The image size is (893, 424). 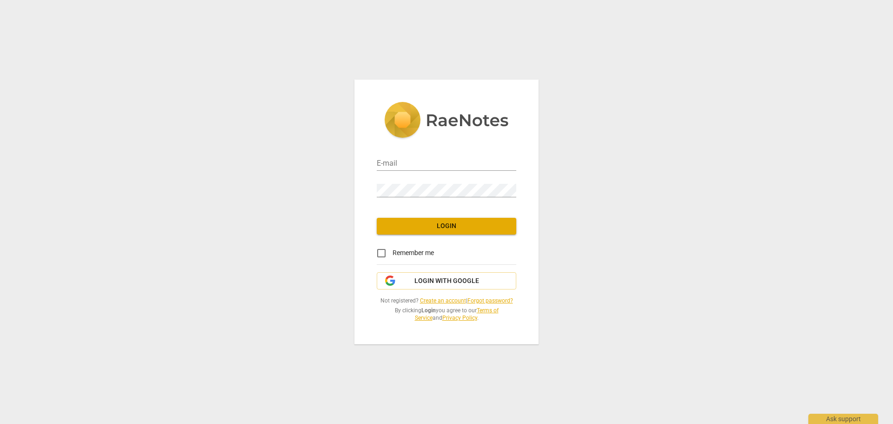 What do you see at coordinates (447, 281) in the screenshot?
I see `button: Login with Google` at bounding box center [447, 281].